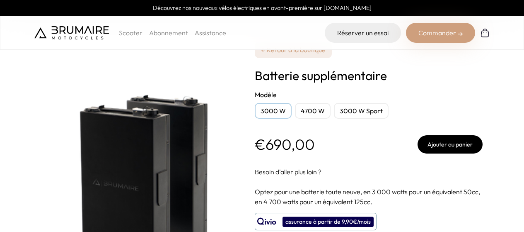 The image size is (524, 232). I want to click on img: Panier, so click(485, 33).